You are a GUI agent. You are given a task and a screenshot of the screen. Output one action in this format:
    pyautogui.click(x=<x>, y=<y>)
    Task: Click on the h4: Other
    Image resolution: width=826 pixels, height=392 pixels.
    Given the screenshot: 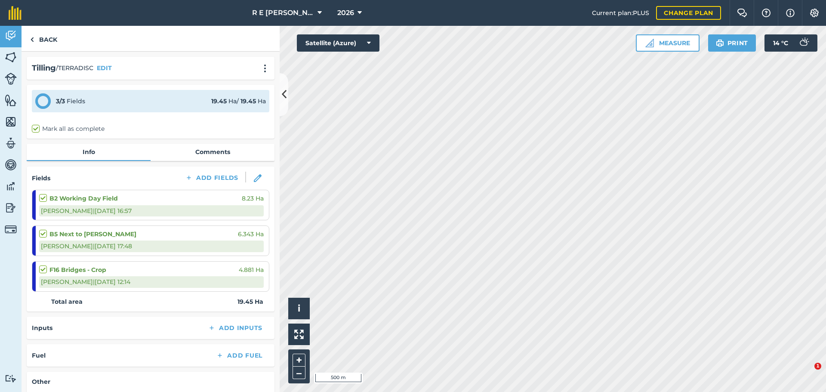 What is the action you would take?
    pyautogui.click(x=151, y=382)
    